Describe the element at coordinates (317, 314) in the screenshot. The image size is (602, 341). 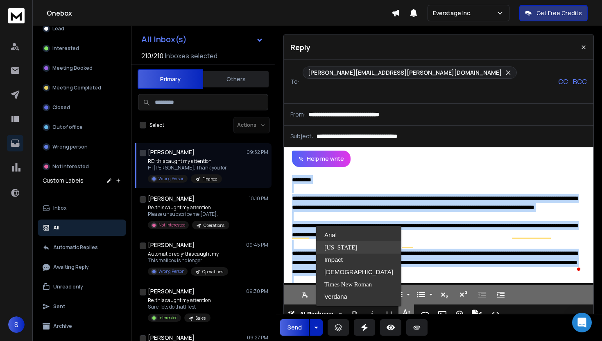
I see `span: AI Rephrase` at that location.